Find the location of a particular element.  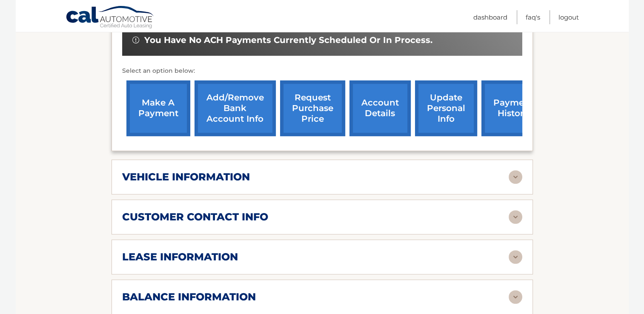

h2: balance information is located at coordinates (189, 297).